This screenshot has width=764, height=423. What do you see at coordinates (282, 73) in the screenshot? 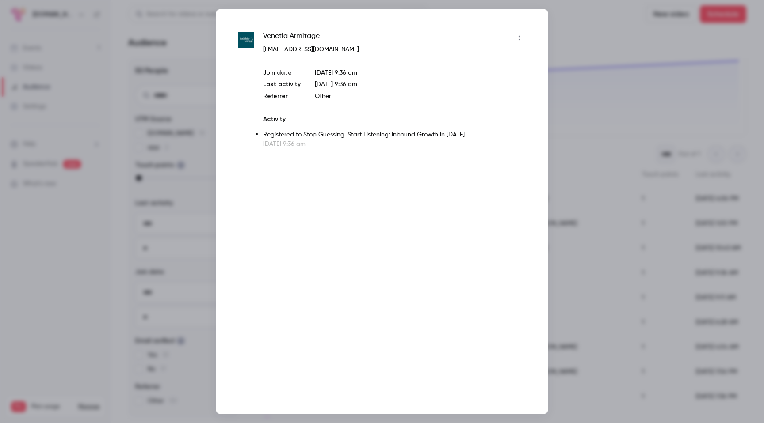
I see `p: Join date` at bounding box center [282, 73].